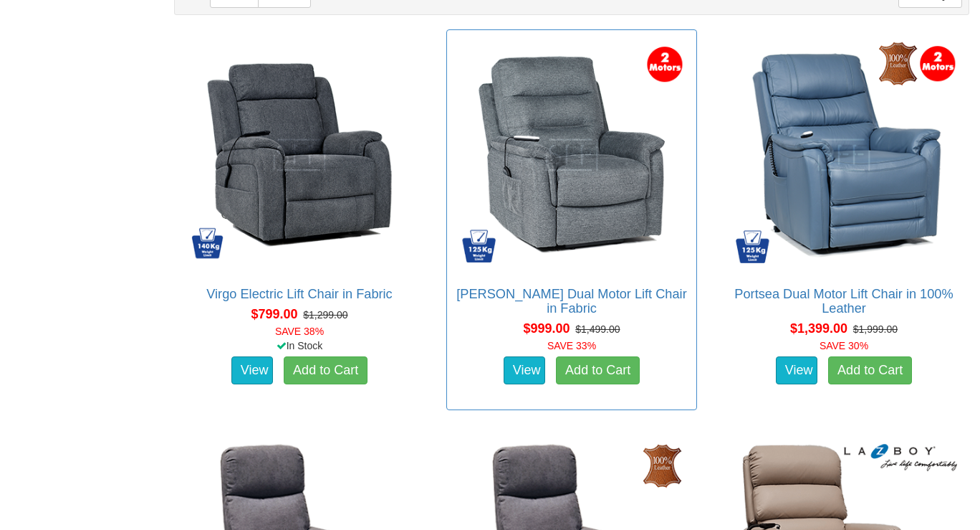 The width and height of the screenshot is (980, 530). What do you see at coordinates (299, 331) in the screenshot?
I see `font: SAVE 38%` at bounding box center [299, 331].